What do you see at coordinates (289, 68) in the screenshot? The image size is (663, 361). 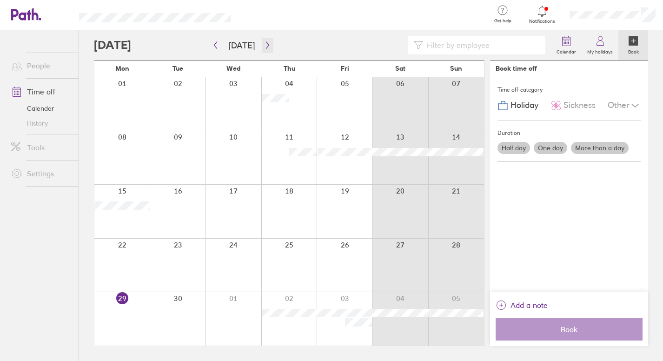 I see `span: Thu` at bounding box center [289, 68].